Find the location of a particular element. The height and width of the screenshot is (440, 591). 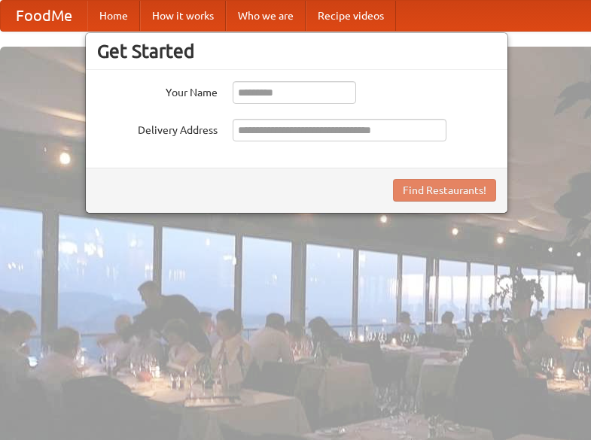

a: FoodMe is located at coordinates (44, 16).